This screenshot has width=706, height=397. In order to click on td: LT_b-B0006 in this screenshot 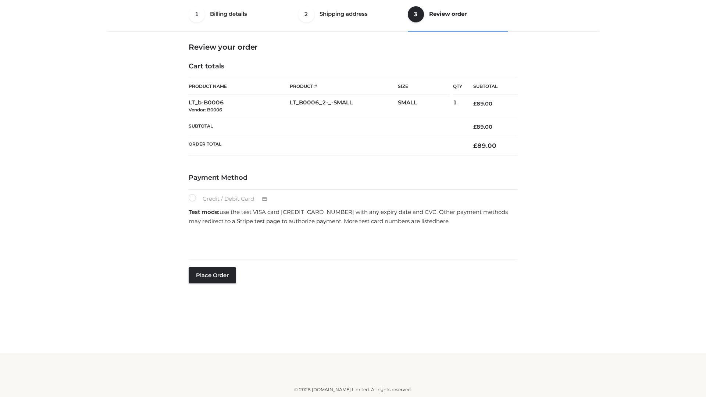, I will do `click(239, 106)`.